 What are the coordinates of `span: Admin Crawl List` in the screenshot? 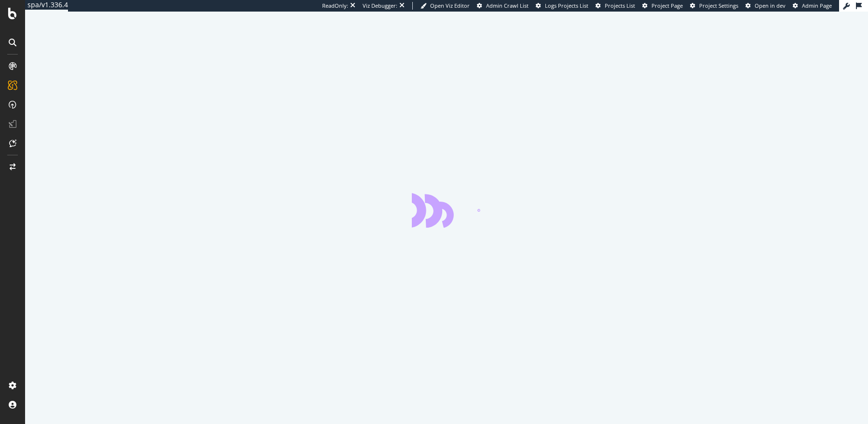 It's located at (507, 5).